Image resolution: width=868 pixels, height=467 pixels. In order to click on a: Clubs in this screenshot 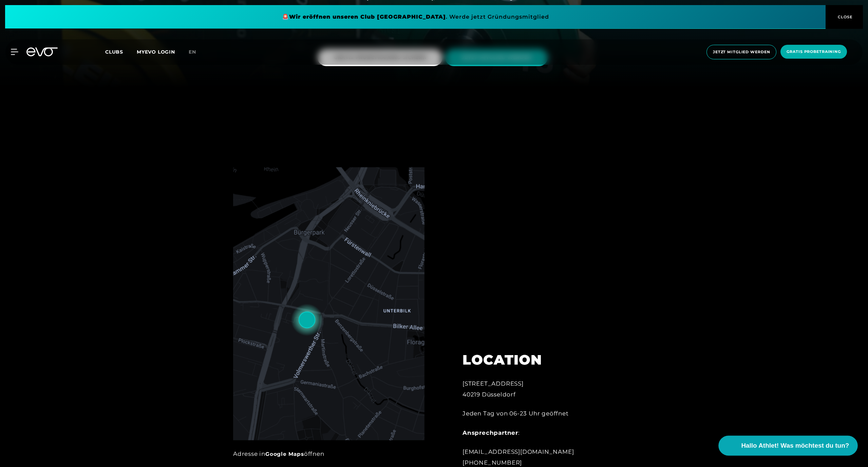, I will do `click(121, 52)`.